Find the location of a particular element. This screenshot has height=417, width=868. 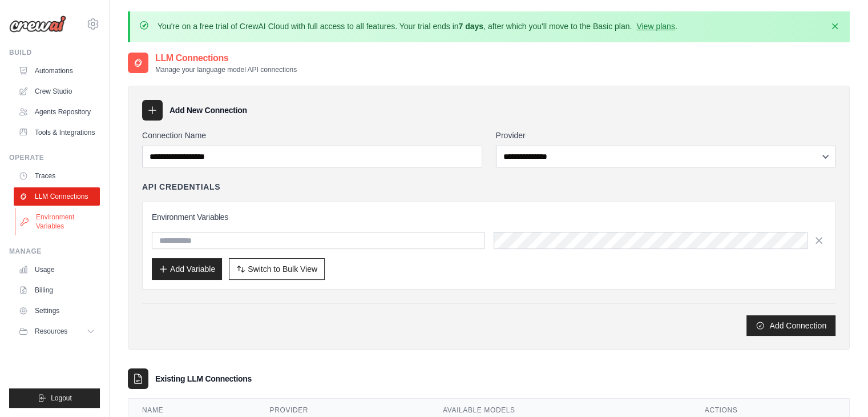

div: Manage is located at coordinates (54, 251).